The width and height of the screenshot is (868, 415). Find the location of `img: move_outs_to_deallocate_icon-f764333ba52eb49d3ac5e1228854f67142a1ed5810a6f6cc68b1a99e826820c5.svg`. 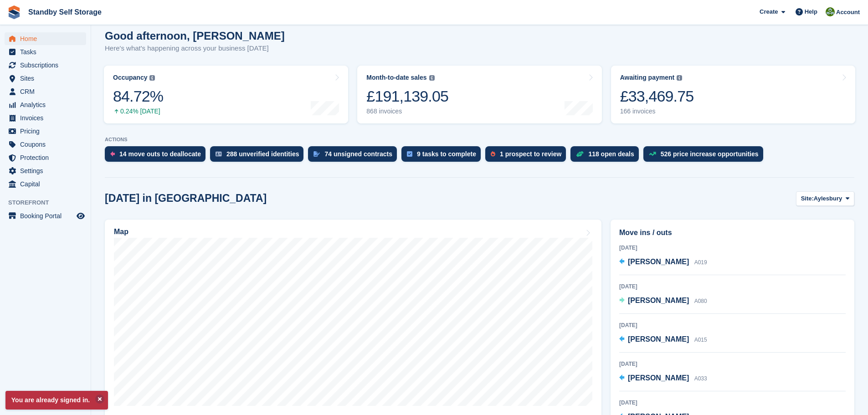

img: move_outs_to_deallocate_icon-f764333ba52eb49d3ac5e1228854f67142a1ed5810a6f6cc68b1a99e826820c5.svg is located at coordinates (112, 154).